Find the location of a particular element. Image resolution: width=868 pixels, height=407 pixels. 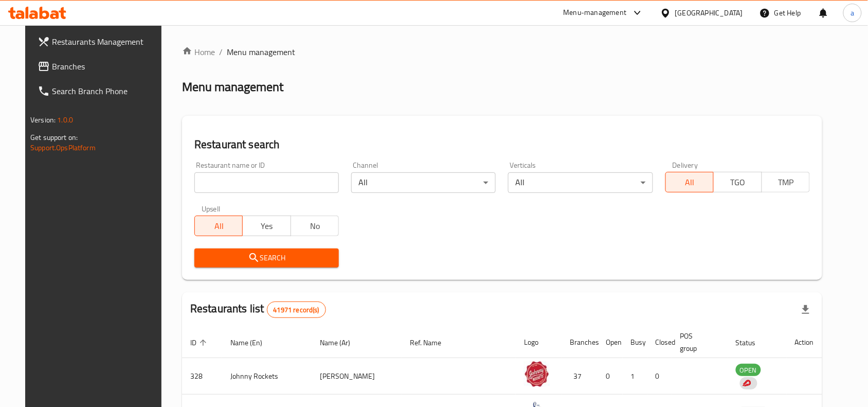

span: Status is located at coordinates (752, 342).